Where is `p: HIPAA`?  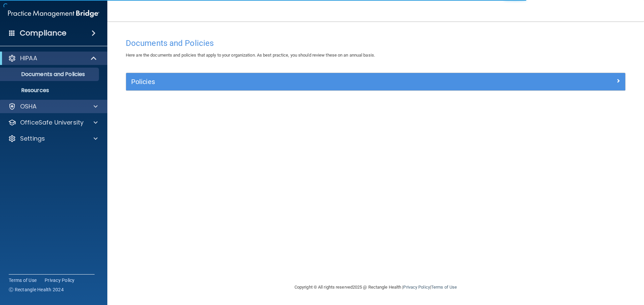 p: HIPAA is located at coordinates (28, 58).